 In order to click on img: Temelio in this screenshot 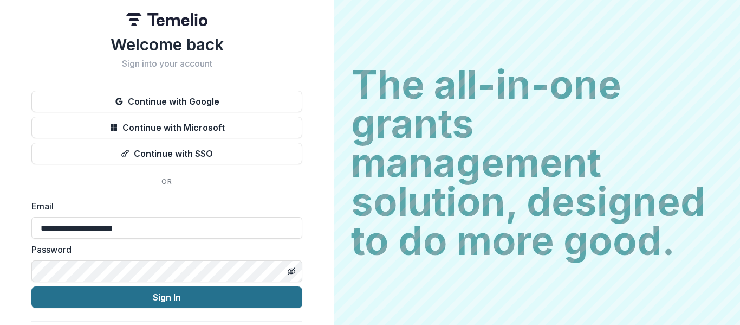, I will do `click(167, 20)`.